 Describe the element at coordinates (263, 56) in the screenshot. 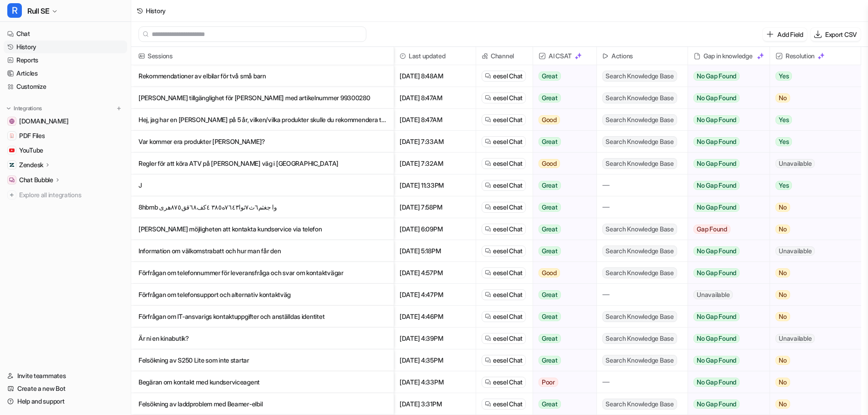

I see `span: Sessions` at that location.